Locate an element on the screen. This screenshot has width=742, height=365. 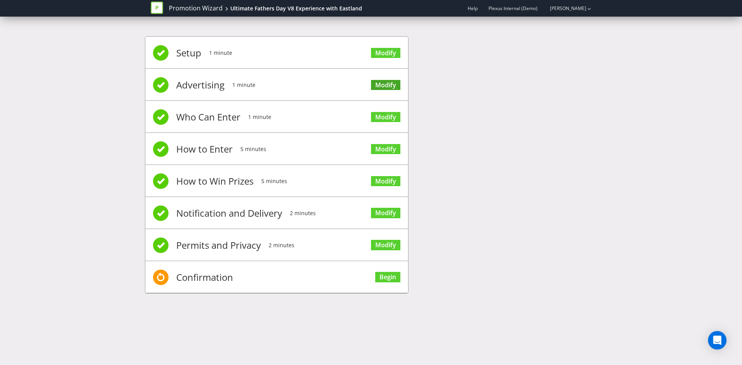
span: How to Win Prizes is located at coordinates (215, 181).